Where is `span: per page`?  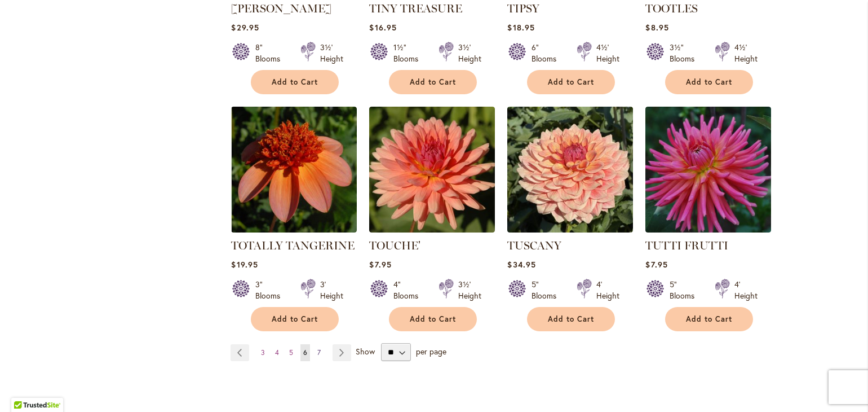
span: per page is located at coordinates (431, 350).